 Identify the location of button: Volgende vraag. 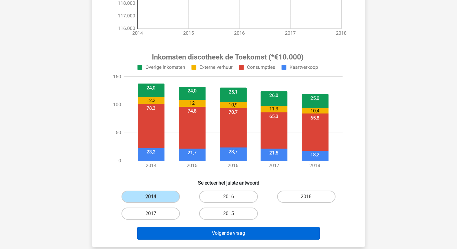
(229, 233).